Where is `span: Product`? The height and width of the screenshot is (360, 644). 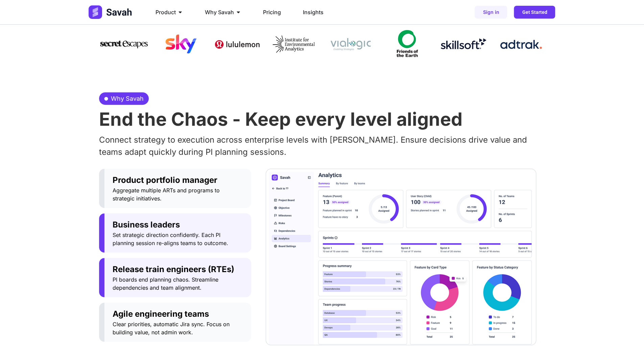 span: Product is located at coordinates (165, 12).